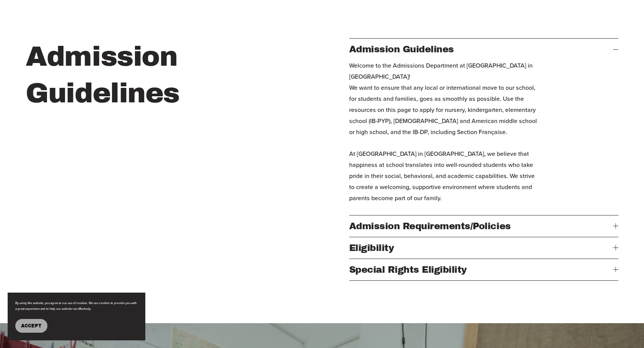 This screenshot has height=348, width=644. What do you see at coordinates (484, 269) in the screenshot?
I see `button: Special Rights Eligibility` at bounding box center [484, 269].